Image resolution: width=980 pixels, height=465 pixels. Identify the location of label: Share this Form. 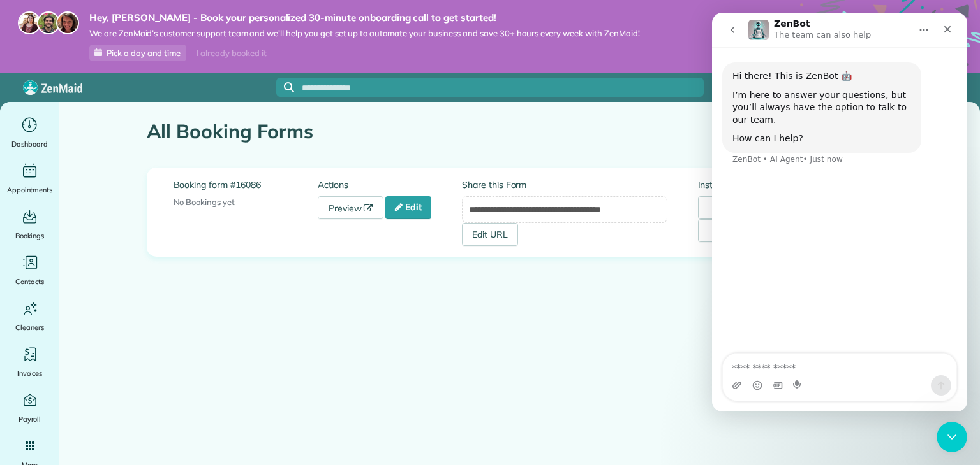
(565, 184).